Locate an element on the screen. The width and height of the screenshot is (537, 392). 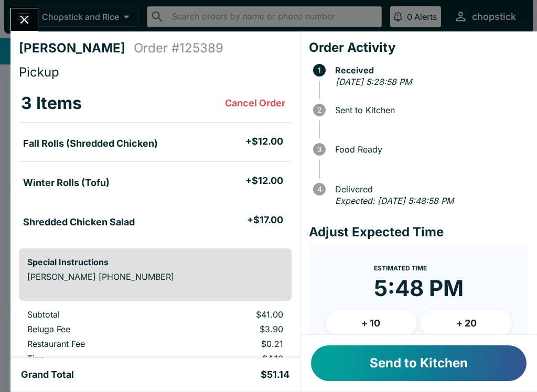
span: Sent to Kitchen is located at coordinates (429, 110).